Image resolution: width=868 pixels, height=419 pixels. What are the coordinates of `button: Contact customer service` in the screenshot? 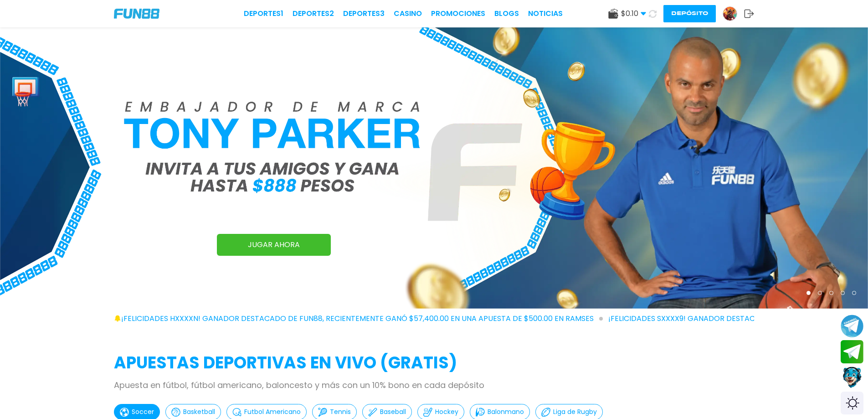 It's located at (852, 377).